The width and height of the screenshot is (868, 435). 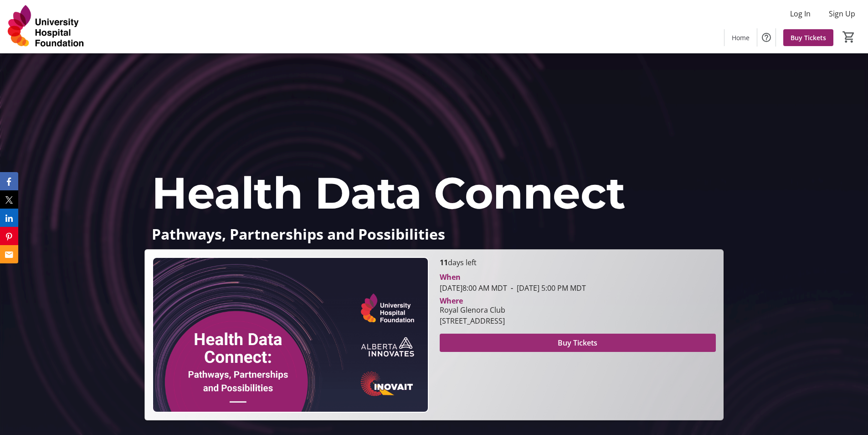 I want to click on button: Cart, so click(x=849, y=37).